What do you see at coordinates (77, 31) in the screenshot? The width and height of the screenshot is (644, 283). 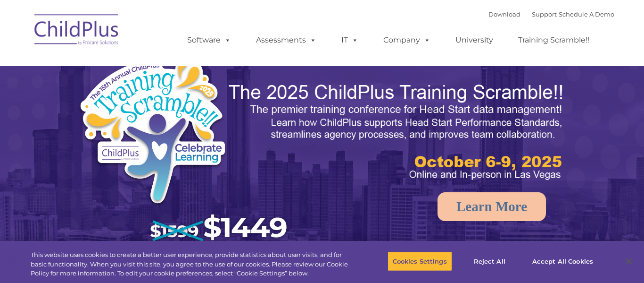 I see `img: ChildPlus by Procare Solutions` at bounding box center [77, 31].